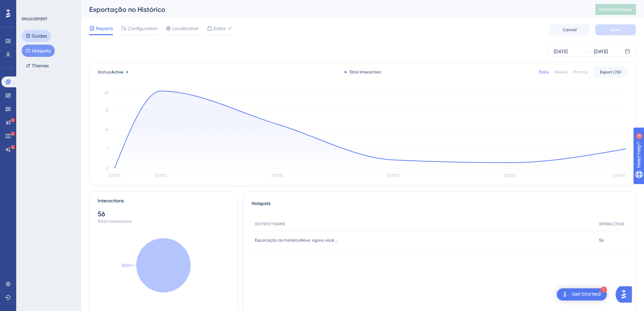  What do you see at coordinates (107, 93) in the screenshot?
I see `tspan: 28` at bounding box center [107, 93].